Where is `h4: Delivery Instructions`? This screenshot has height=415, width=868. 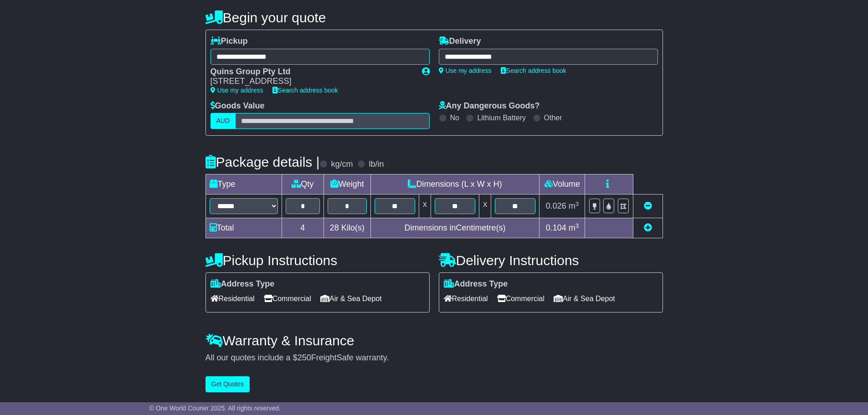 h4: Delivery Instructions is located at coordinates (551, 260).